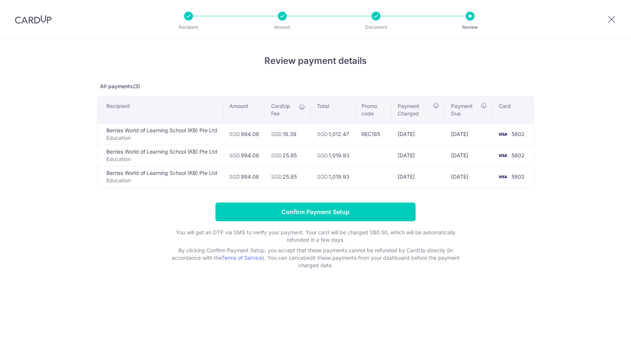 The image size is (631, 364). I want to click on p: By clicking Confirm Payment Setup, you accept that these payments cannot be refunded by CardUp di..., so click(316, 258).